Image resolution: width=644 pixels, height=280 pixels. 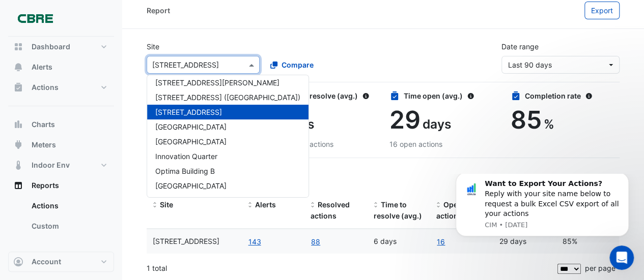 I want to click on button: Indoor Env, so click(x=61, y=165).